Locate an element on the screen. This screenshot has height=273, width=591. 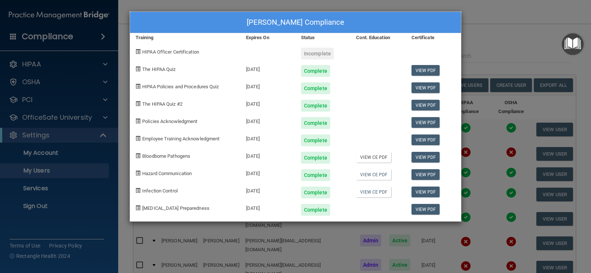
div: Training is located at coordinates (185, 38).